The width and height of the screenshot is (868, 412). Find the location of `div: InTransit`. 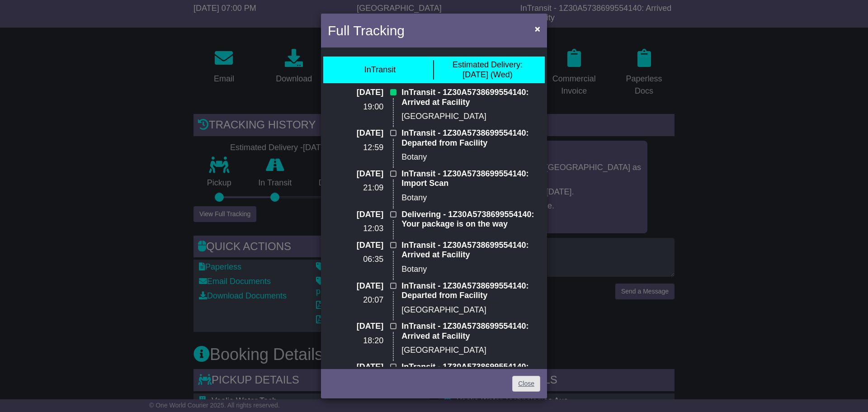

div: InTransit is located at coordinates (380, 70).